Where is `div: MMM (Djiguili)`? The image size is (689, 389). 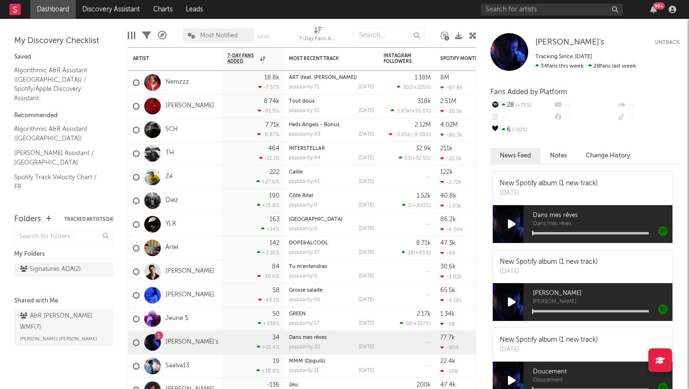
div: MMM (Djiguili) is located at coordinates (332, 361).